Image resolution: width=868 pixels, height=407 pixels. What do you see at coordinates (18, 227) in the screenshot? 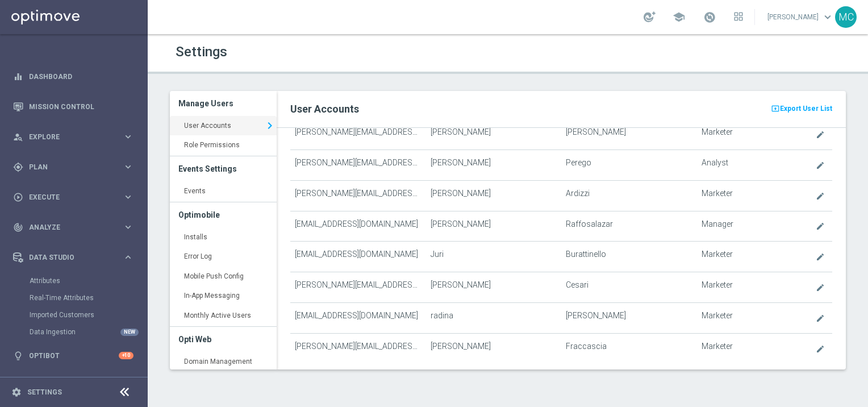
I see `i: track_changes` at bounding box center [18, 227].